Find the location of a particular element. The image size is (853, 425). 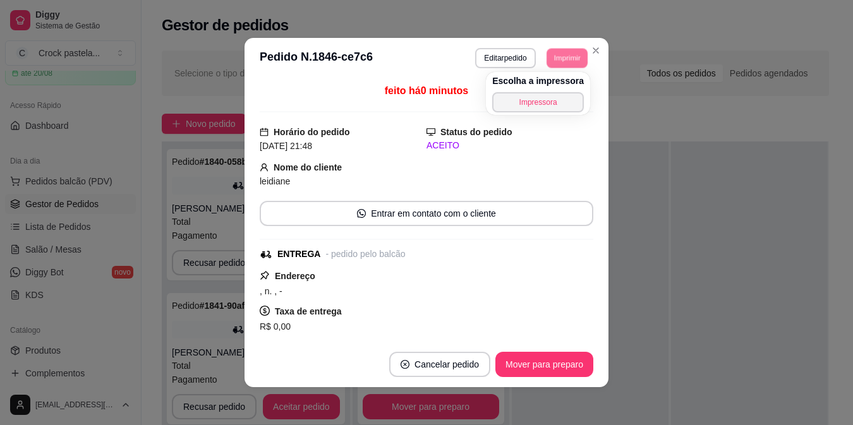

span: pushpin is located at coordinates (265, 275).